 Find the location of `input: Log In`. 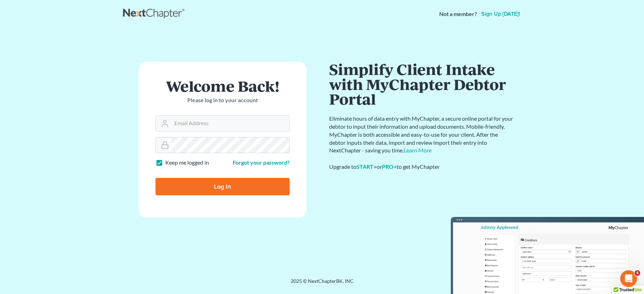

input: Log In is located at coordinates (223, 187).